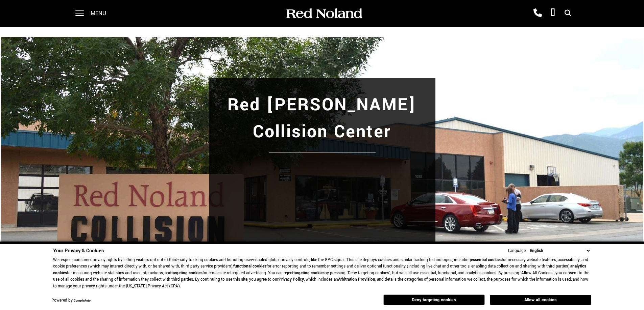 This screenshot has height=310, width=644. I want to click on div: Powered by, so click(71, 301).